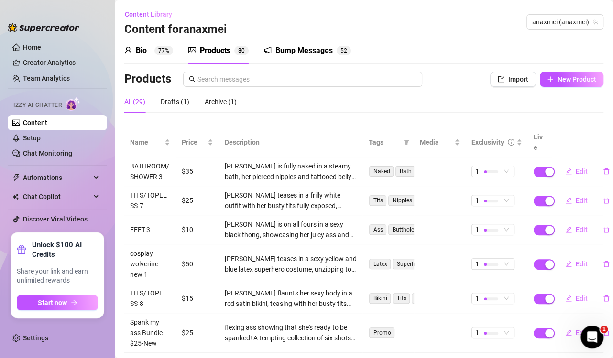  Describe the element at coordinates (150, 299) in the screenshot. I see `td: TITS/TOPLESS-8` at that location.